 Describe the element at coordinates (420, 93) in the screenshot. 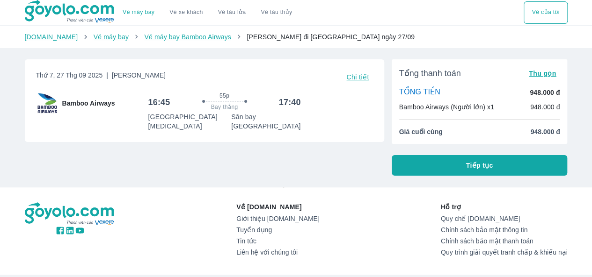

I see `p: TỔNG TIỀN` at that location.